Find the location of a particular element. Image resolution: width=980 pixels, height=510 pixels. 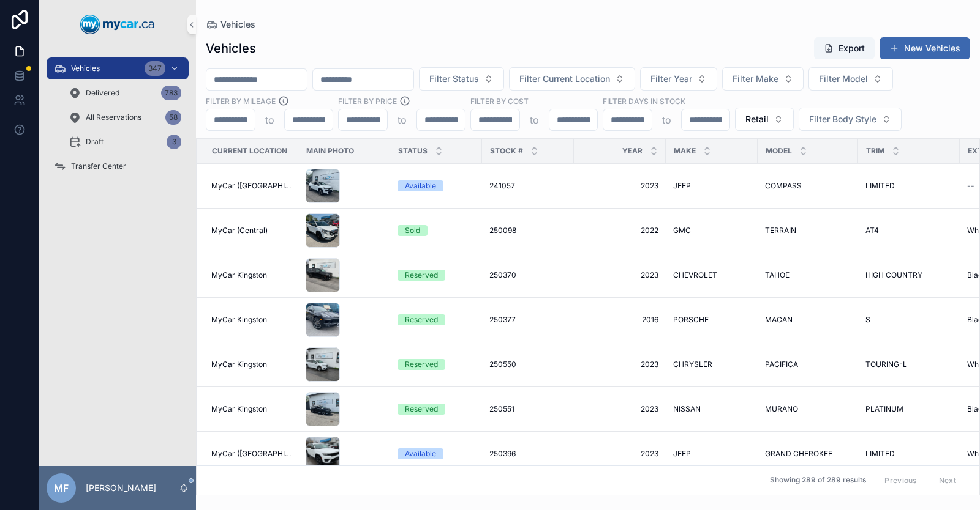

a: GRAND CHEROKEE is located at coordinates (808, 454).